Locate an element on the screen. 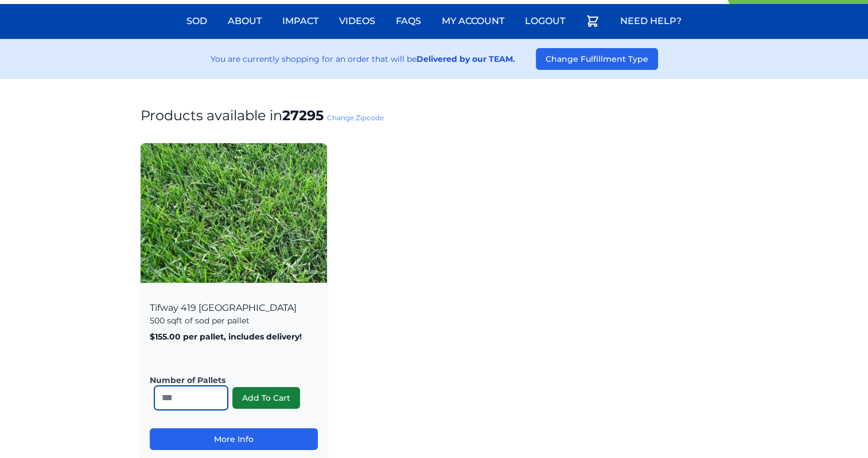 This screenshot has width=868, height=458. button: Change Fulfillment Type is located at coordinates (596, 59).